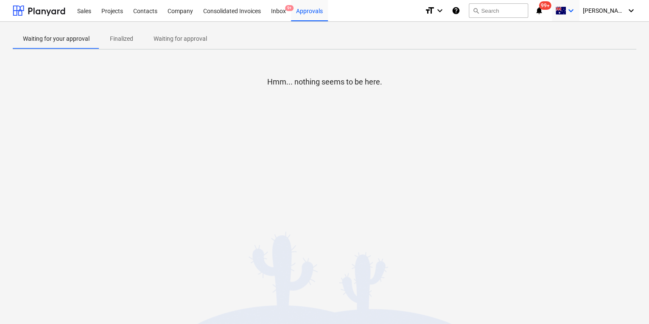  Describe the element at coordinates (56, 39) in the screenshot. I see `p: Waiting for your approval` at that location.